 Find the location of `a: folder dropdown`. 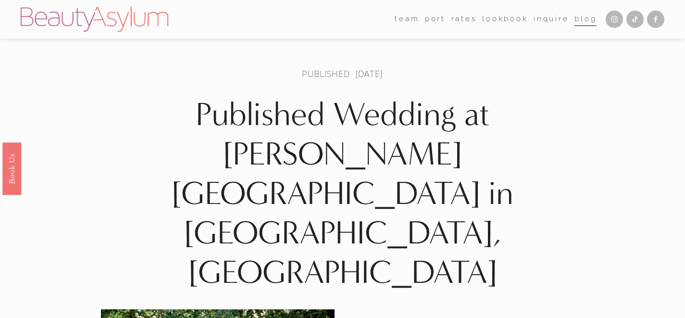

a: folder dropdown is located at coordinates (407, 19).